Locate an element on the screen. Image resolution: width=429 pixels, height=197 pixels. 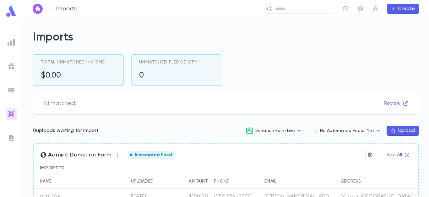
p: Imports is located at coordinates (66, 9).